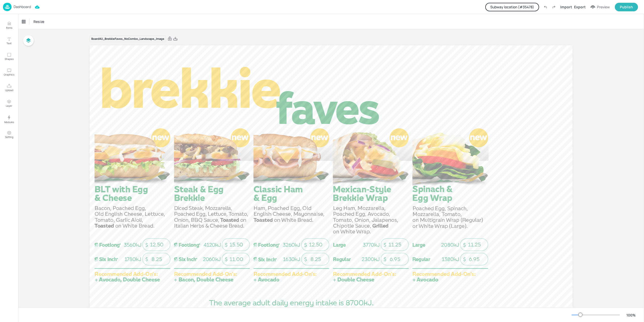 This screenshot has height=322, width=644. I want to click on button: Publish, so click(626, 7).